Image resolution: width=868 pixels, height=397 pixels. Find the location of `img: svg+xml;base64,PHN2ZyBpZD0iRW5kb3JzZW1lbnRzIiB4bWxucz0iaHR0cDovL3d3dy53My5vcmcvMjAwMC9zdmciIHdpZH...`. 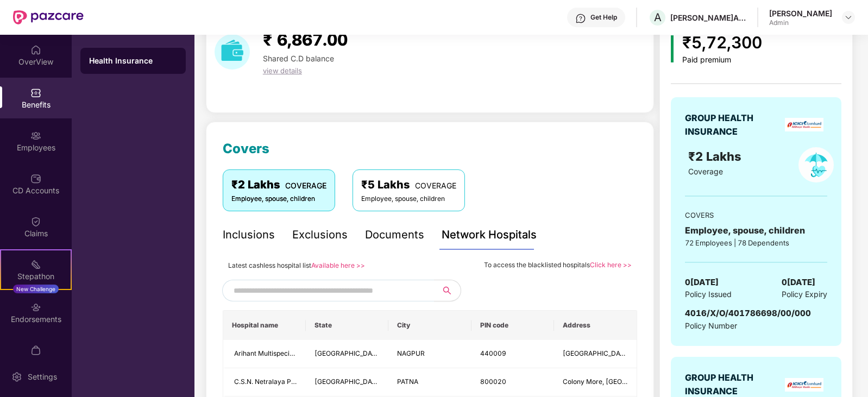

img: svg+xml;base64,PHN2ZyBpZD0iRW5kb3JzZW1lbnRzIiB4bWxucz0iaHR0cDovL3d3dy53My5vcmcvMjAwMC9zdmciIHdpZH... is located at coordinates (36, 307).